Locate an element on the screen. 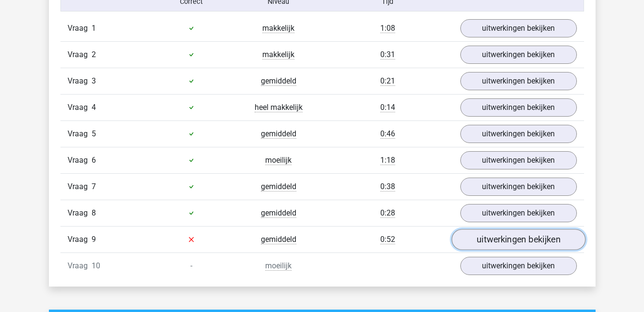  span: 3 is located at coordinates (94, 81).